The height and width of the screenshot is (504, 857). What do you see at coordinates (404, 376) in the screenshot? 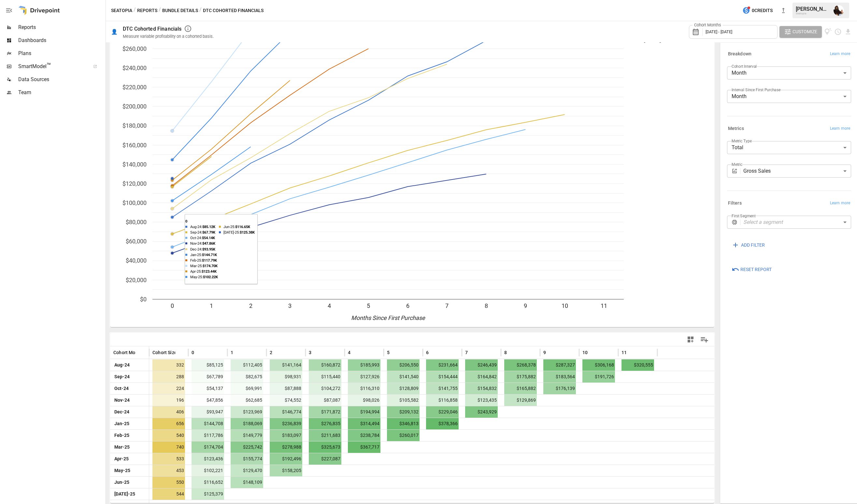
I see `span: $141,540` at bounding box center [404, 376].